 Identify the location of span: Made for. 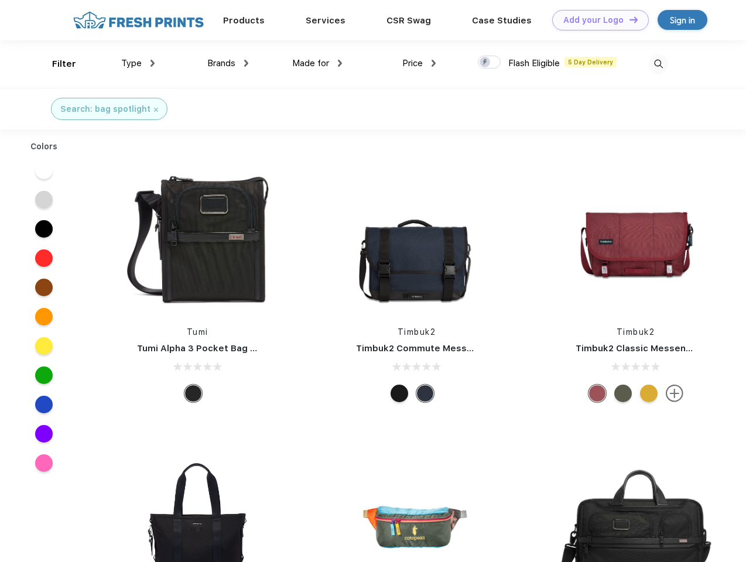
(310, 63).